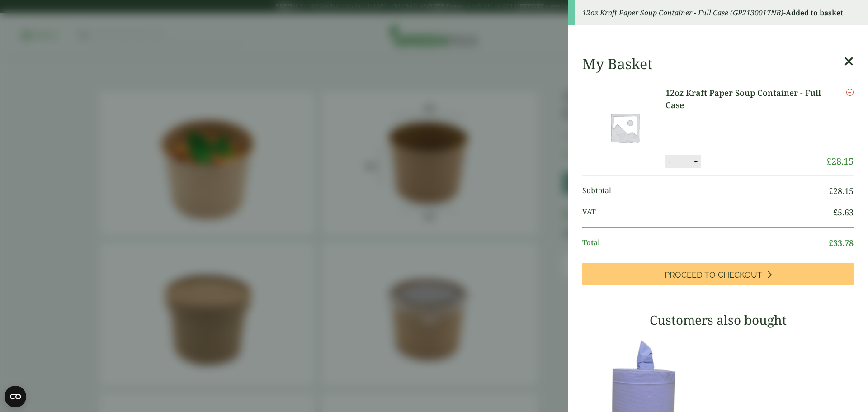 This screenshot has height=412, width=868. What do you see at coordinates (841, 243) in the screenshot?
I see `bdi: 33.78` at bounding box center [841, 243].